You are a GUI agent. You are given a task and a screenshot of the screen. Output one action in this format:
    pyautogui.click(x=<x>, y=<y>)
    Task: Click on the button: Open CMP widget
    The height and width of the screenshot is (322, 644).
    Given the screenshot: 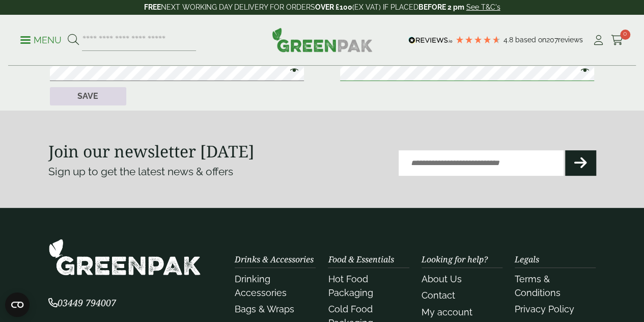 What is the action you would take?
    pyautogui.click(x=17, y=304)
    